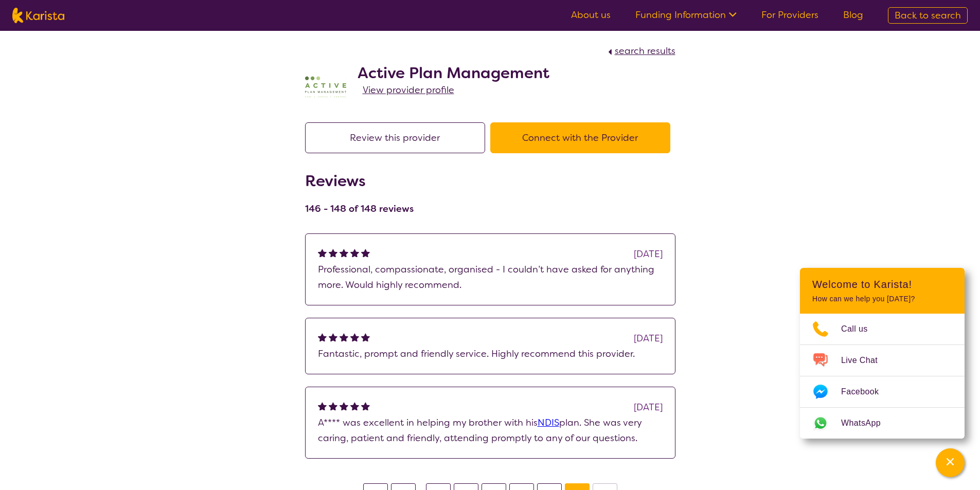  What do you see at coordinates (359, 181) in the screenshot?
I see `h2: Reviews` at bounding box center [359, 181].